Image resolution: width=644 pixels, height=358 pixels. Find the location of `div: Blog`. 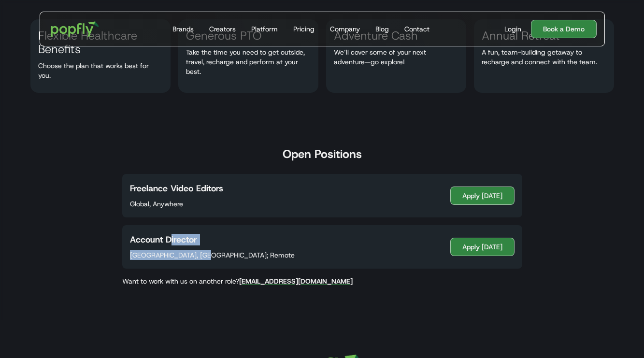

div: Blog is located at coordinates (382, 29).